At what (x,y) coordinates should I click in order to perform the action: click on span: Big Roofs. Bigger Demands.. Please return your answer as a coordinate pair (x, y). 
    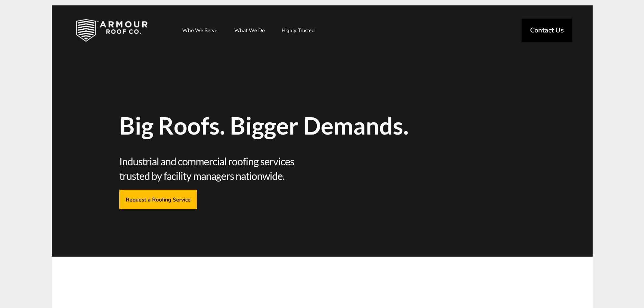
    Looking at the image, I should click on (270, 125).